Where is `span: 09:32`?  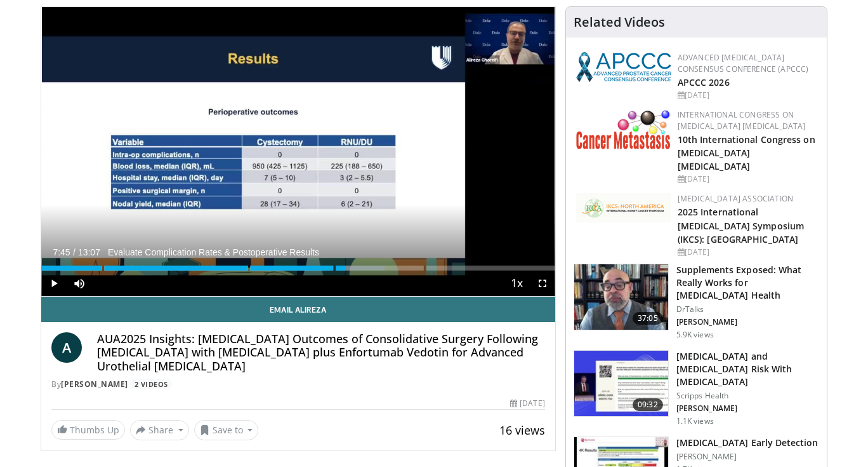 span: 09:32 is located at coordinates (648, 405).